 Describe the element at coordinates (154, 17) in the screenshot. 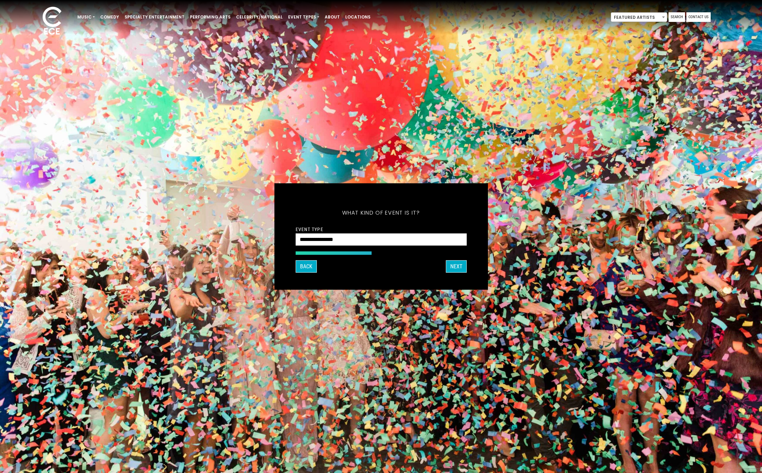

I see `a: Specialty Entertainment` at that location.